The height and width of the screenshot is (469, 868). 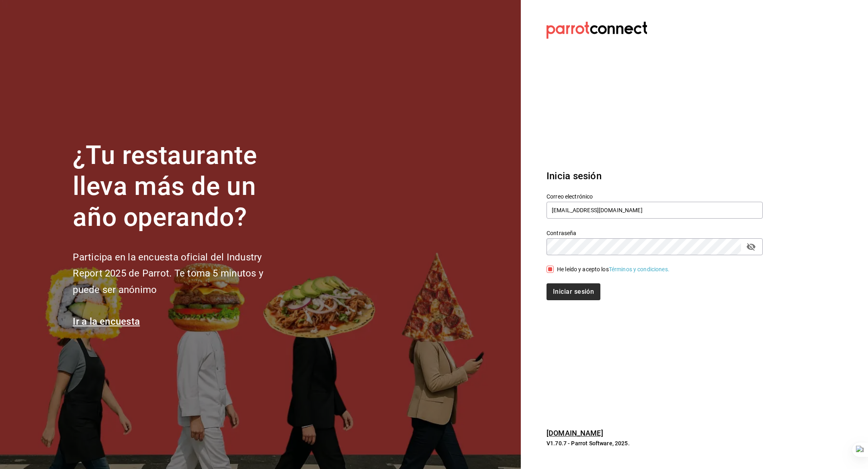 I want to click on div: He leído y acepto los, so click(x=613, y=269).